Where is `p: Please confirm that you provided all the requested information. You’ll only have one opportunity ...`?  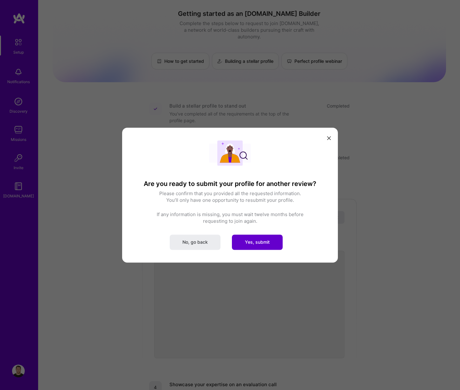 p: Please confirm that you provided all the requested information. You’ll only have one opportunity ... is located at coordinates (230, 197).